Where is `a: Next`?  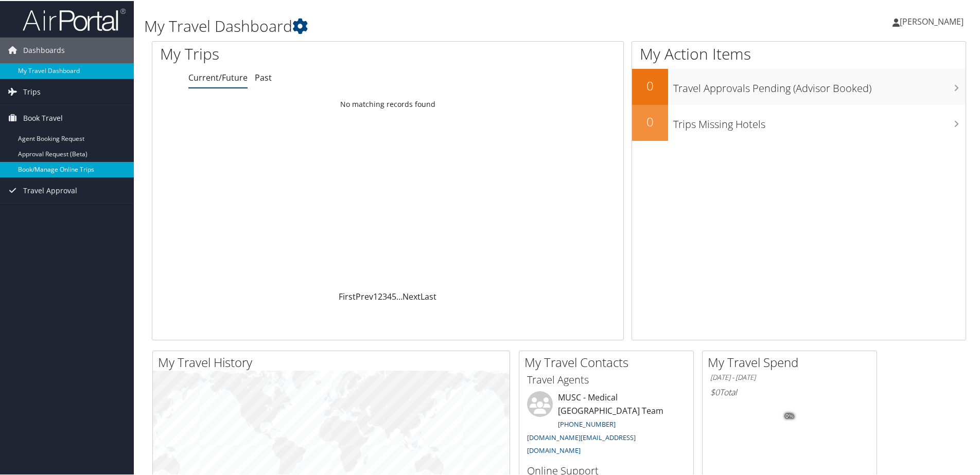 a: Next is located at coordinates (412, 296).